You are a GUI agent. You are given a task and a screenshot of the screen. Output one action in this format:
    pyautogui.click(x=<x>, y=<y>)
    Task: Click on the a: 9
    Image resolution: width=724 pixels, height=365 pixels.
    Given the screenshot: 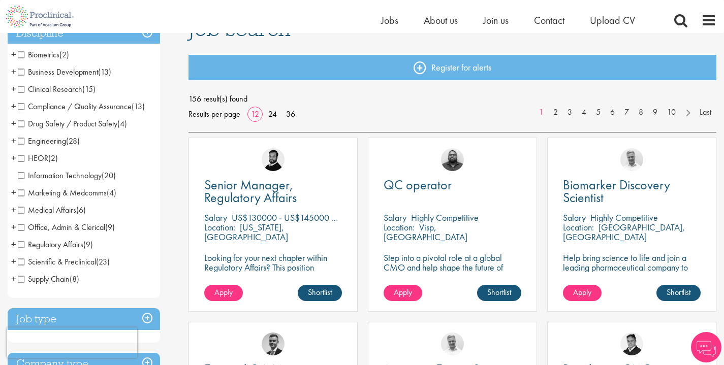 What is the action you would take?
    pyautogui.click(x=655, y=112)
    